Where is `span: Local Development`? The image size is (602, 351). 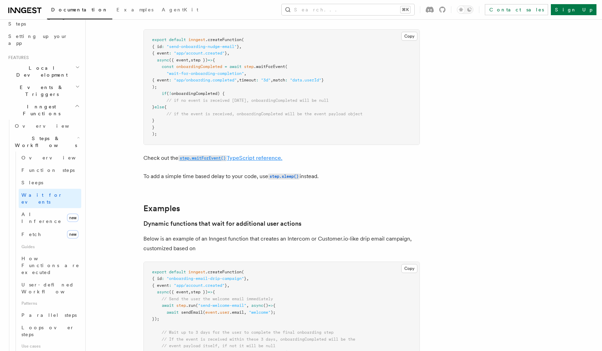 span: Local Development is located at coordinates (40, 72).